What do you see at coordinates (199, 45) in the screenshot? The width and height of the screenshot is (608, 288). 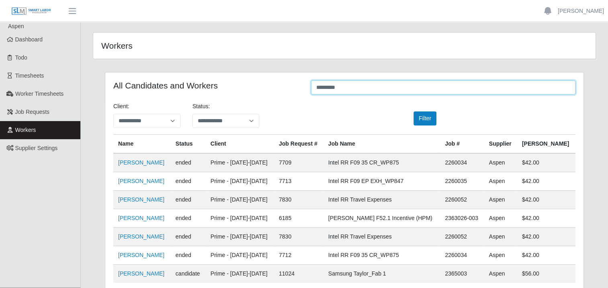 I see `h4: Workers` at bounding box center [199, 45].